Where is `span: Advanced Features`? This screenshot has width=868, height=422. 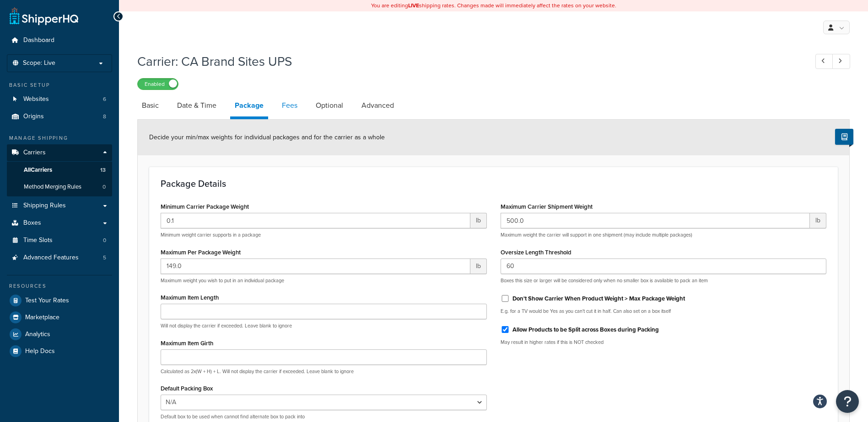 span: Advanced Features is located at coordinates (51, 258).